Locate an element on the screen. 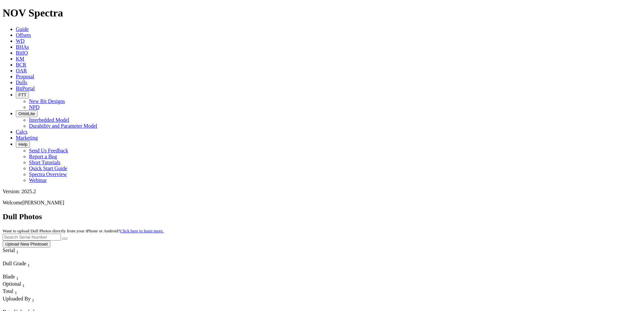 This screenshot has height=311, width=632. span: BHAs is located at coordinates (22, 47).